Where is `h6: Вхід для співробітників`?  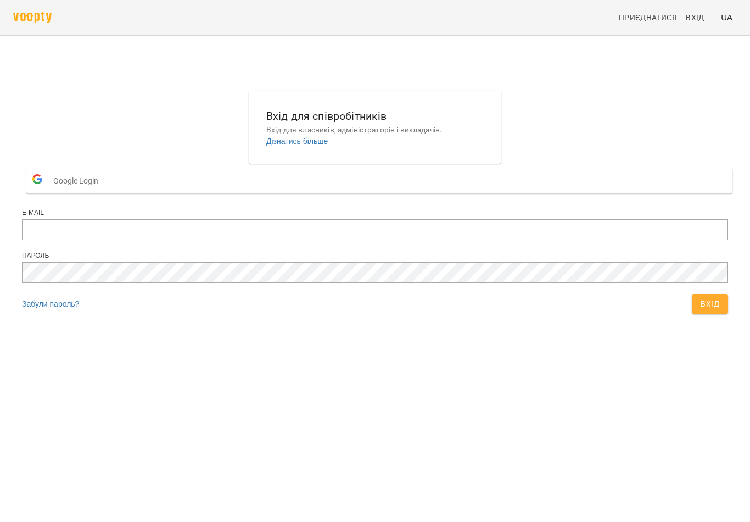 h6: Вхід для співробітників is located at coordinates (375, 116).